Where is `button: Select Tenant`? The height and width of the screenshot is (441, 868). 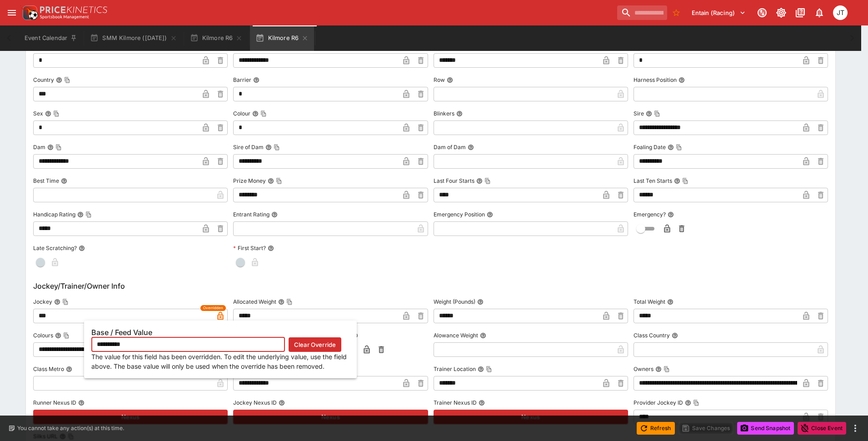 button: Select Tenant is located at coordinates (719, 13).